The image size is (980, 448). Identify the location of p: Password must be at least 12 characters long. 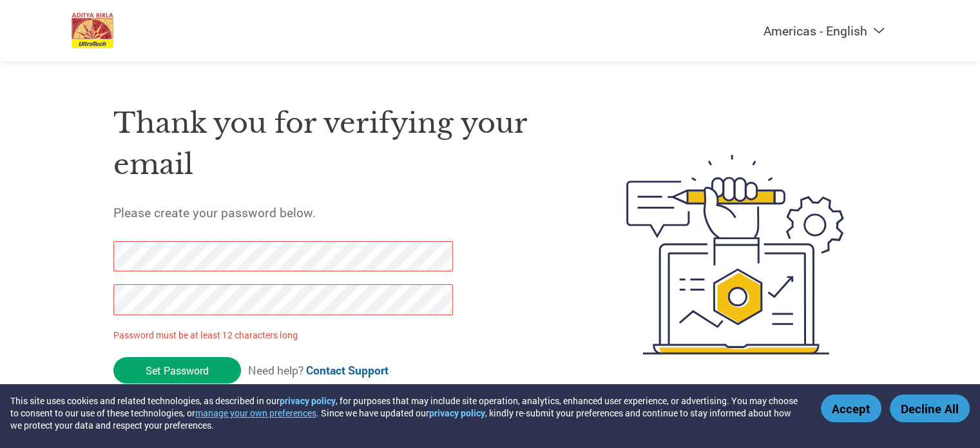
(286, 334).